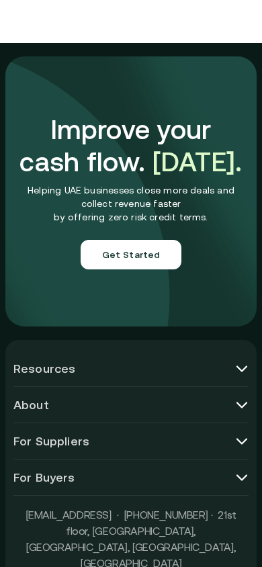 The width and height of the screenshot is (262, 567). I want to click on header: For Suppliers, so click(131, 440).